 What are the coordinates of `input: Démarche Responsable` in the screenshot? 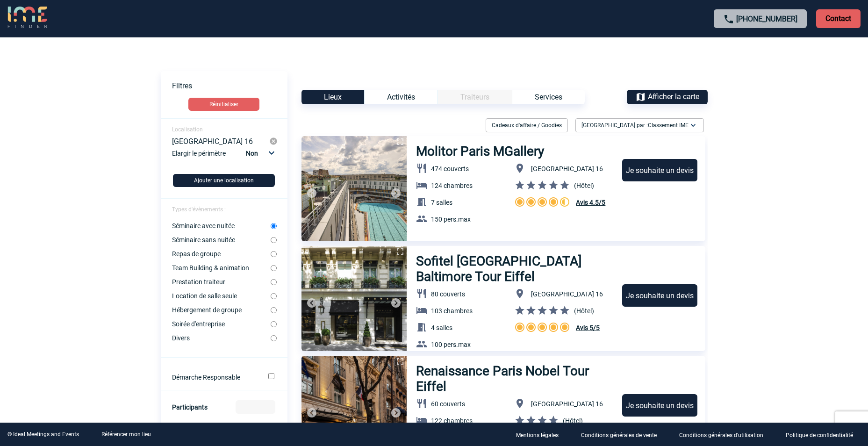 It's located at (271, 376).